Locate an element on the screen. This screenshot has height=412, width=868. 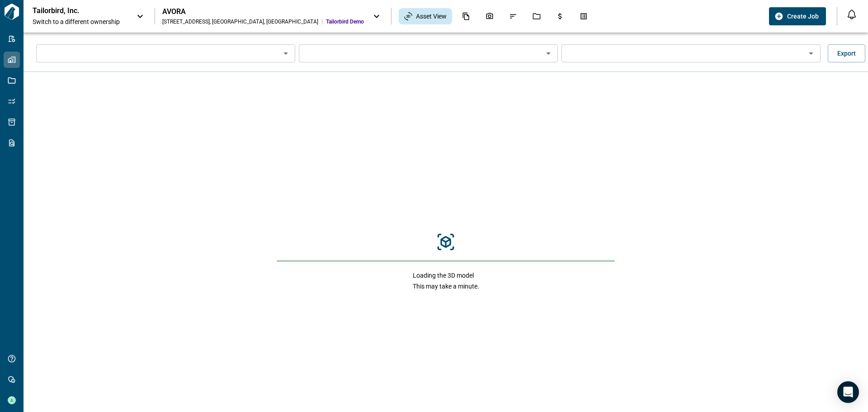
div: Documents is located at coordinates (466, 17).